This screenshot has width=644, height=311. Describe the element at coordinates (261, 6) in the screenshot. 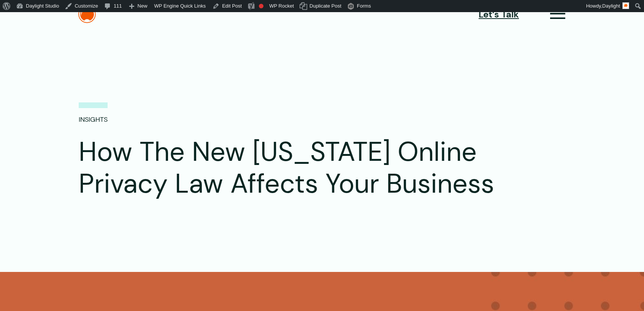

I see `div: Focus keyphrase not set` at that location.